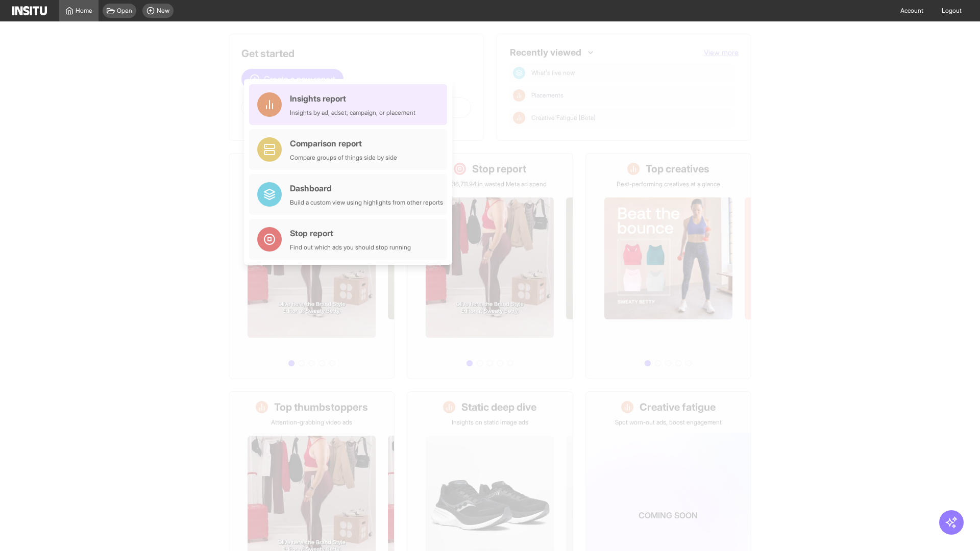  What do you see at coordinates (30, 10) in the screenshot?
I see `img: Logo` at bounding box center [30, 10].